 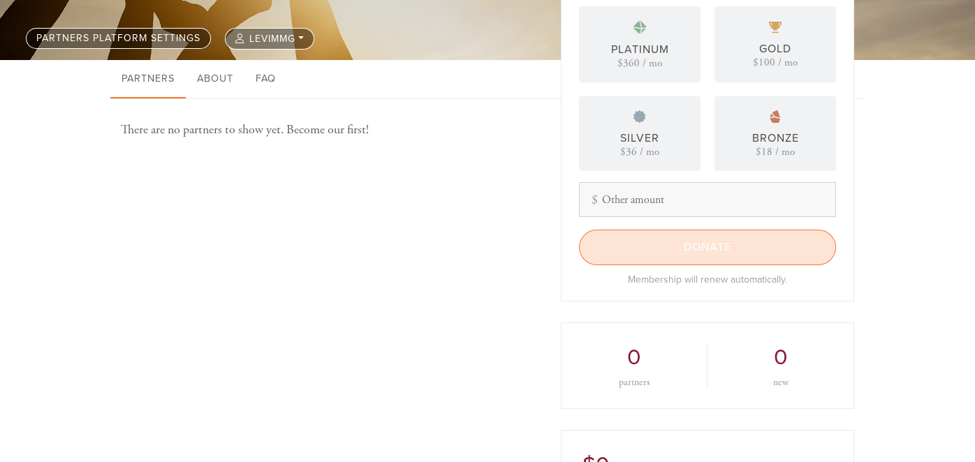 I want to click on div: Platinum, so click(x=640, y=50).